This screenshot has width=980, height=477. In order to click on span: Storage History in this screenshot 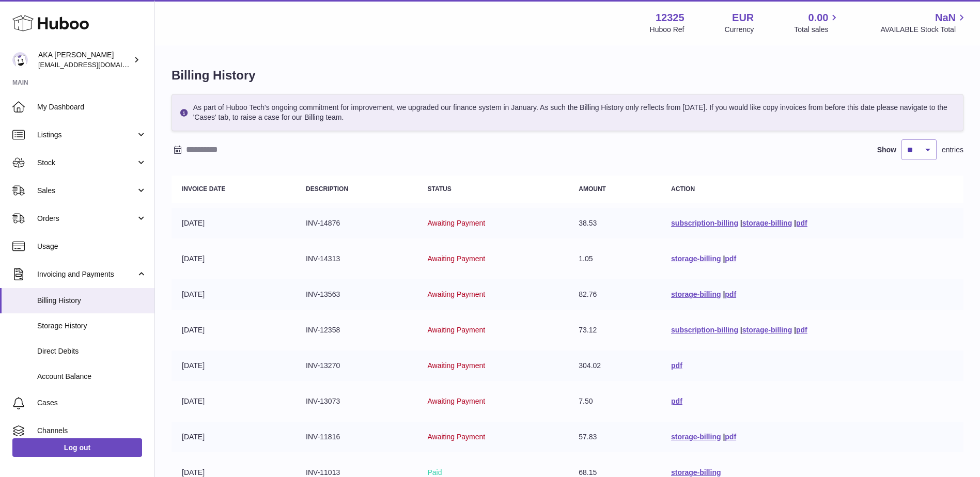, I will do `click(92, 326)`.